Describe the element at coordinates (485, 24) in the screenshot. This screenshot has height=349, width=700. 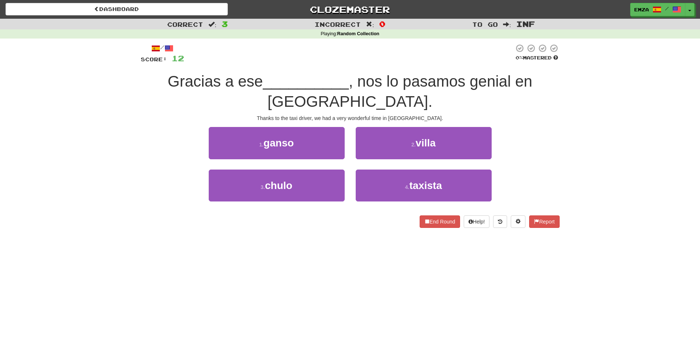
I see `span: To go` at that location.